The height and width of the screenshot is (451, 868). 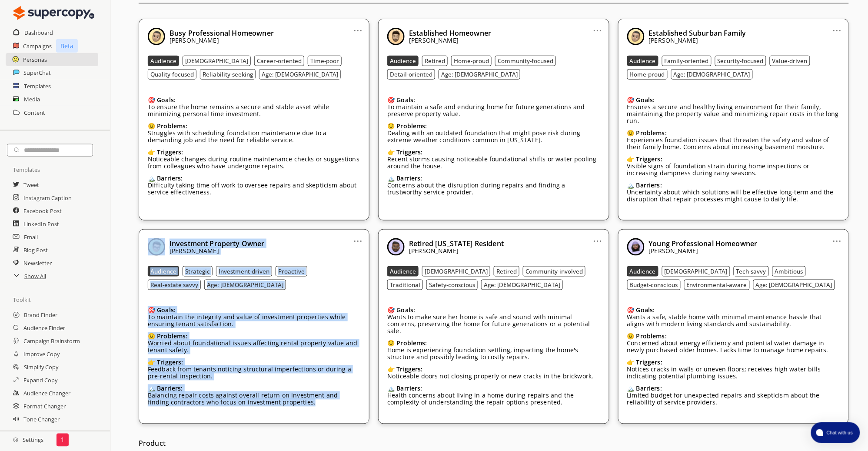 I want to click on p: Home is experiencing foundation settling, impacting the home's structure and possibly leading to ..., so click(x=493, y=354).